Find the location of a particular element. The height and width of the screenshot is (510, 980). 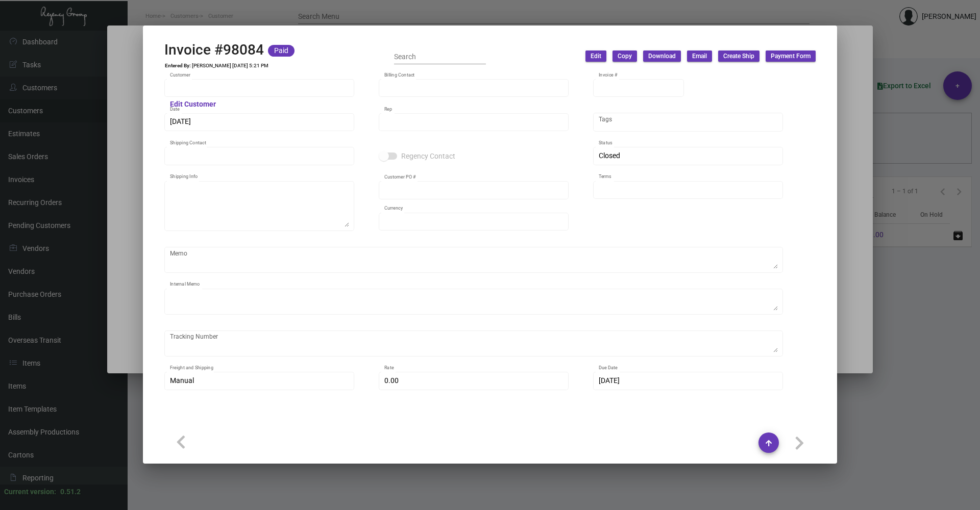

mat-chip: Paid is located at coordinates (281, 51).